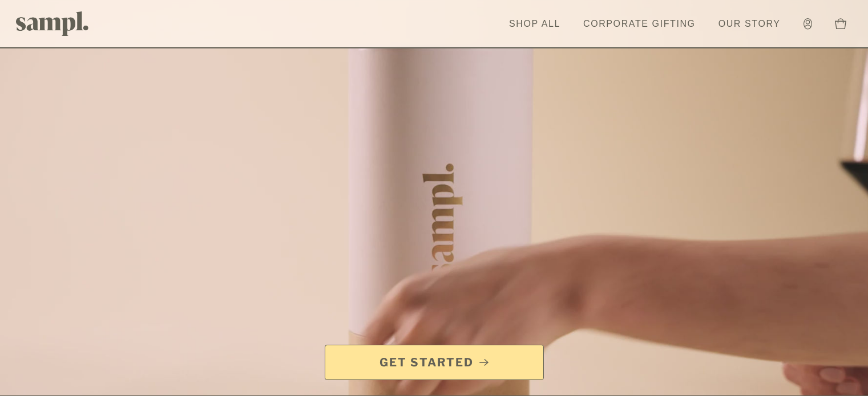 This screenshot has height=396, width=868. Describe the element at coordinates (434, 363) in the screenshot. I see `a: Get Started` at that location.